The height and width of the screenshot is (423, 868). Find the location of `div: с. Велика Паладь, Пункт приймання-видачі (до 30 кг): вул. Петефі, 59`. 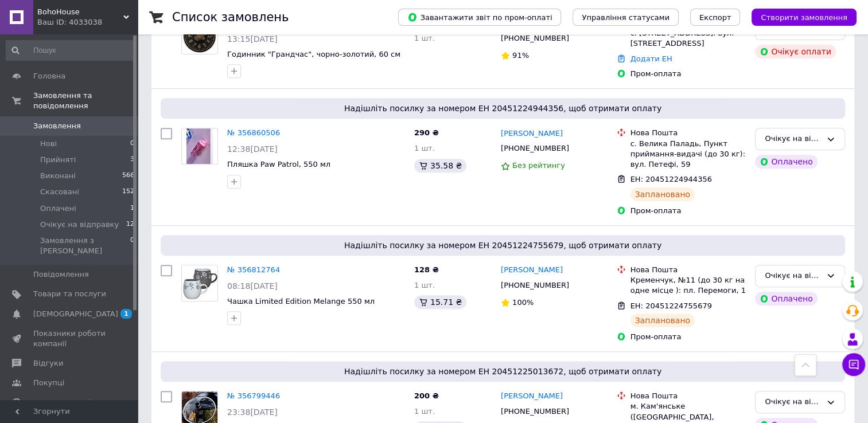

div: с. Велика Паладь, Пункт приймання-видачі (до 30 кг): вул. Петефі, 59 is located at coordinates (688, 154).